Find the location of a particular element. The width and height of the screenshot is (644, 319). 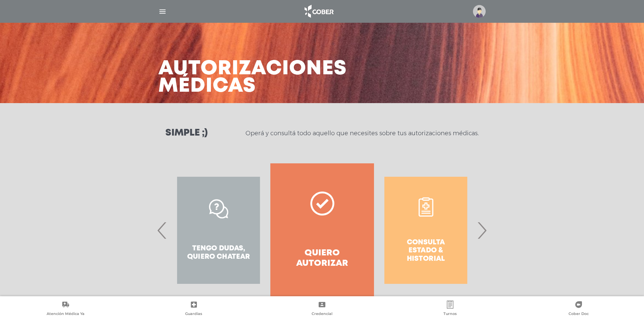

h3: Autorizaciones médicas is located at coordinates (252, 78).